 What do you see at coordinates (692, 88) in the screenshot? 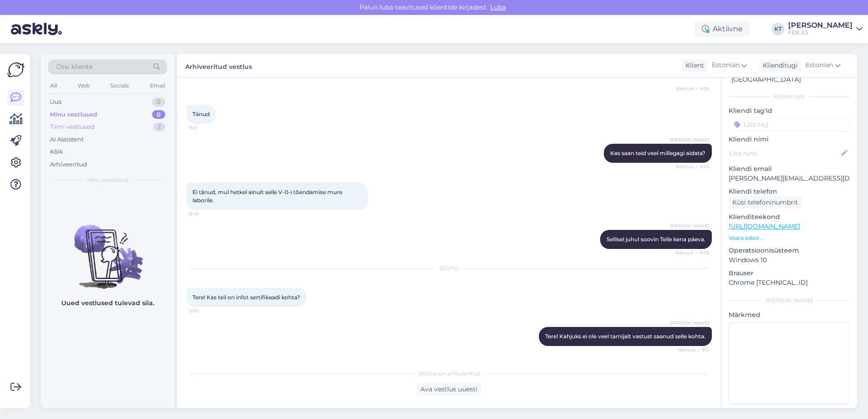
I see `span: Nähtud ✓ 9:38` at bounding box center [692, 88].